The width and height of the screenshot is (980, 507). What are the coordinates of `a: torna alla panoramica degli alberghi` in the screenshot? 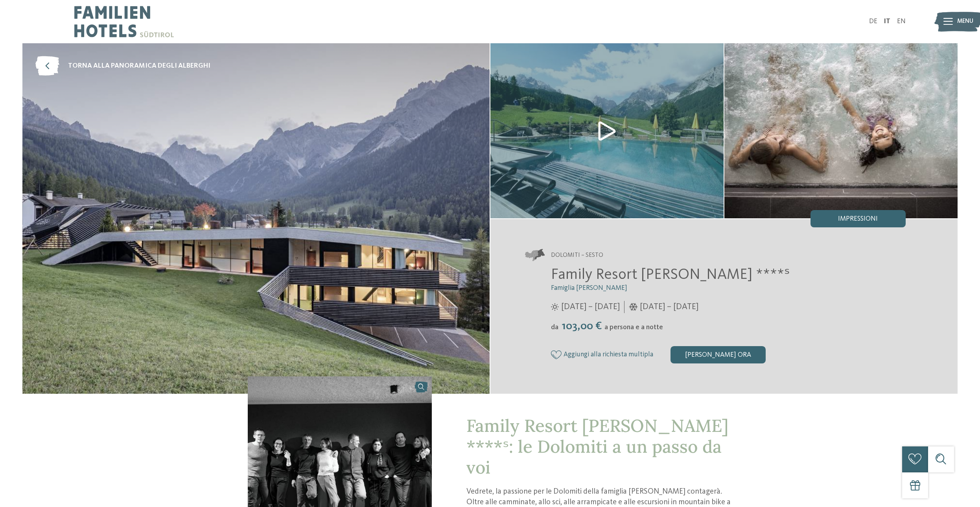 It's located at (123, 66).